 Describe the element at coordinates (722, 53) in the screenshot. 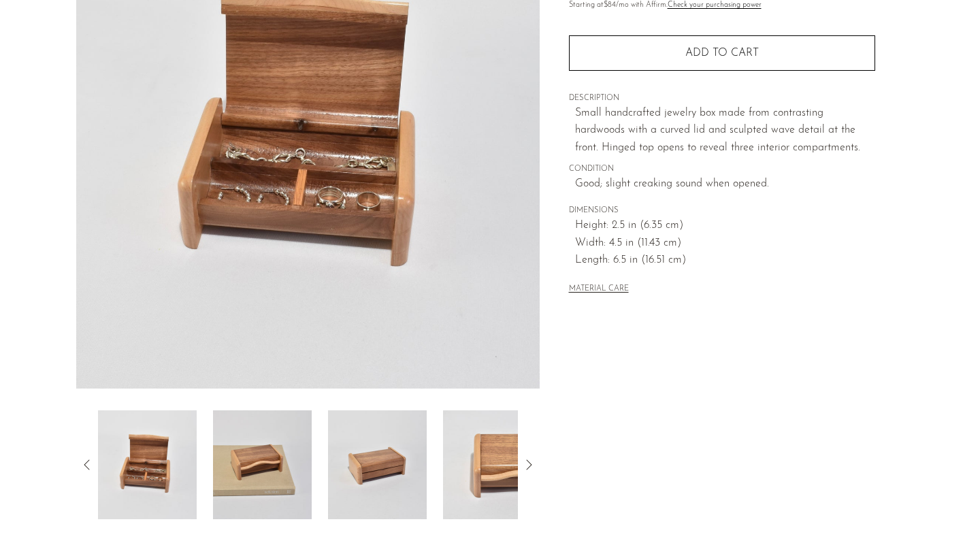

I see `span: Add to cart` at that location.